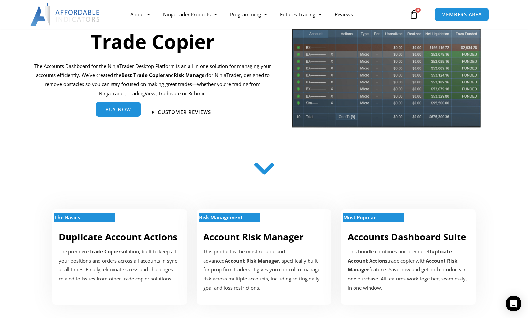  I want to click on strong: Risk Manager, so click(190, 75).